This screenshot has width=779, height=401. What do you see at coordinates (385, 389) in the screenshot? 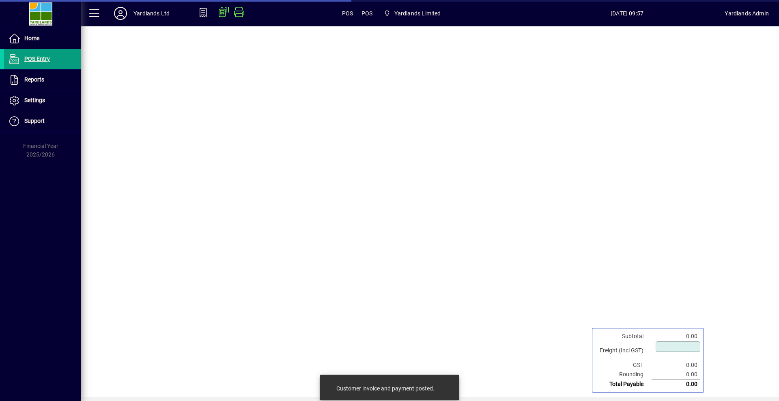
I see `div: Customer invoice and payment posted.` at bounding box center [385, 389].